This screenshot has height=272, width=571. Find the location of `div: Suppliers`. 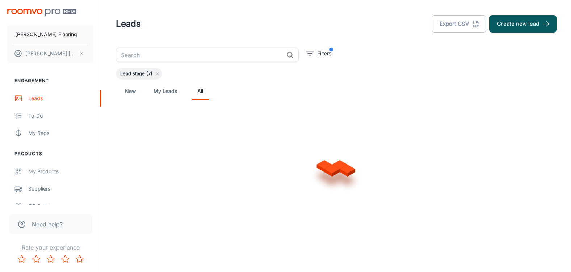

div: Suppliers is located at coordinates (61, 189).